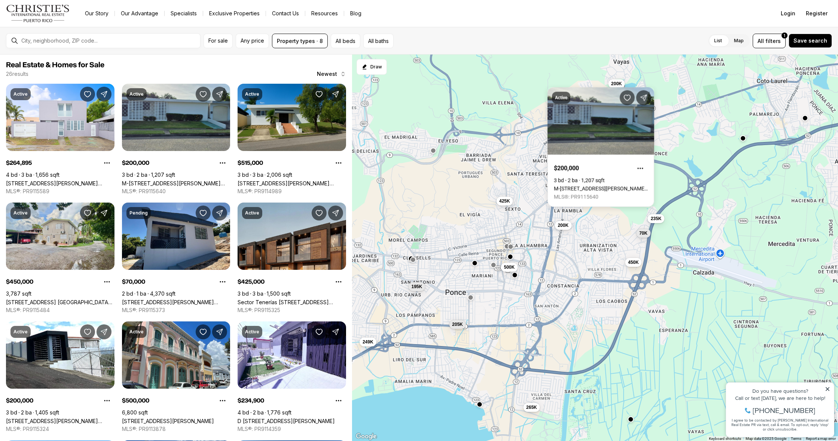 The image size is (838, 441). What do you see at coordinates (292, 302) in the screenshot?
I see `a: Sector Tenerías 539 CALLE ALBIZU CAMPOS, PONCE PR, 00730` at bounding box center [292, 302].